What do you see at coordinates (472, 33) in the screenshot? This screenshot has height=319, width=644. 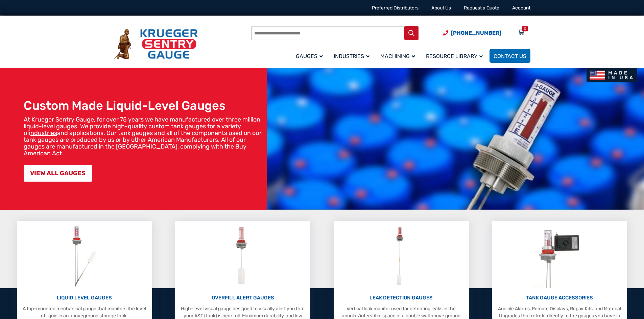 I see `a: Phone Number (920) 434-8860` at bounding box center [472, 33].